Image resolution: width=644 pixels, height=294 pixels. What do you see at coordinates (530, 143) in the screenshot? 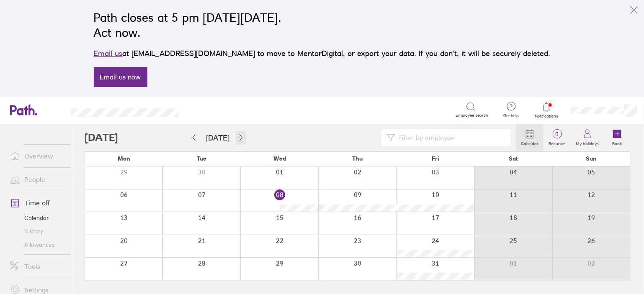
I see `label: Calendar` at bounding box center [530, 143].